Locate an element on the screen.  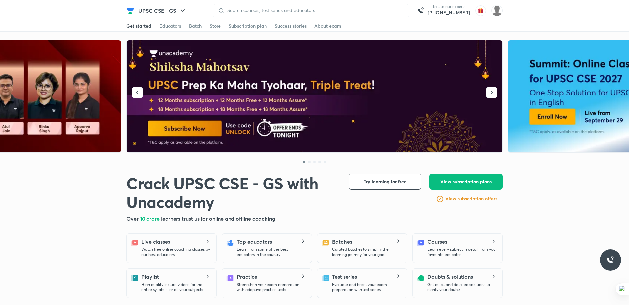
h5: Live classes is located at coordinates (156, 242).